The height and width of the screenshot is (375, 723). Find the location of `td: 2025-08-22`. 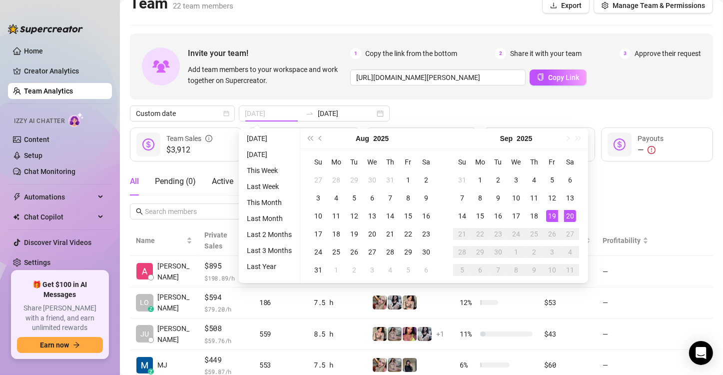

td: 2025-08-22 is located at coordinates (408, 234).